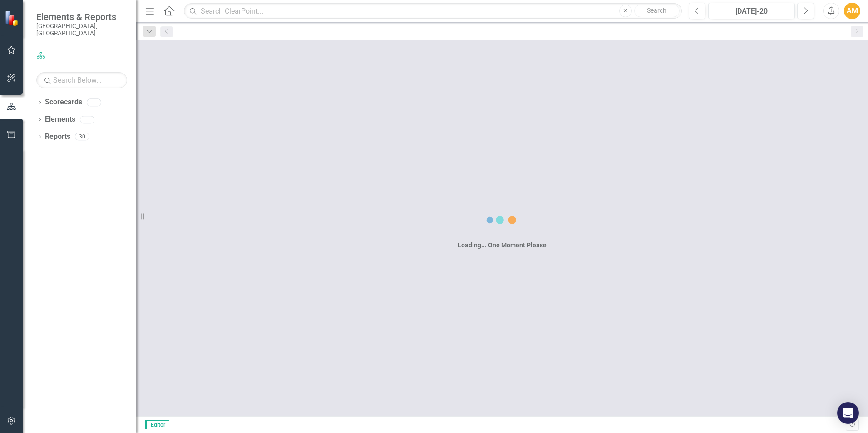  Describe the element at coordinates (852, 11) in the screenshot. I see `div: AM` at that location.